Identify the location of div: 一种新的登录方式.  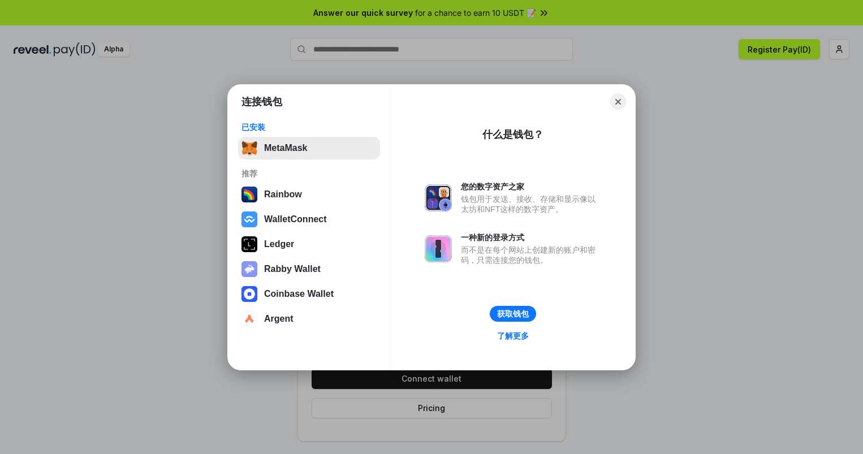
(531, 237).